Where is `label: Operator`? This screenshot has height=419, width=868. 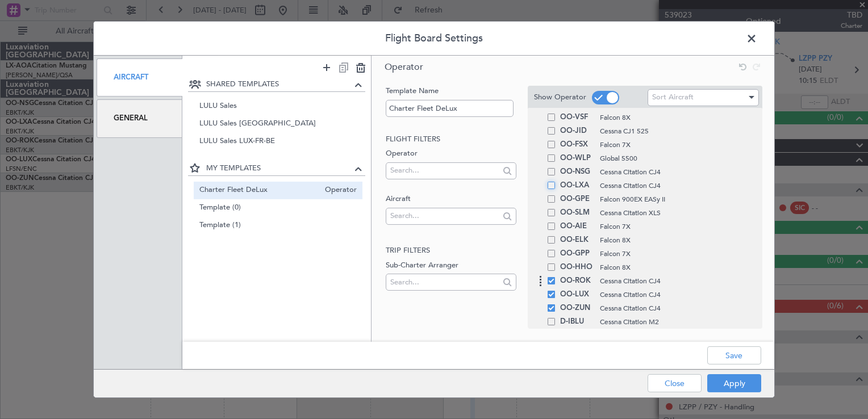 label: Operator is located at coordinates (450, 154).